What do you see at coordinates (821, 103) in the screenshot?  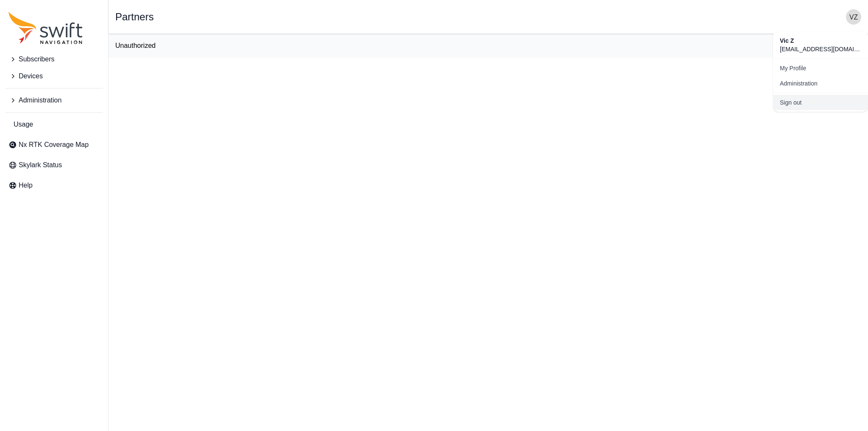 I see `a: Sign out` at bounding box center [821, 103].